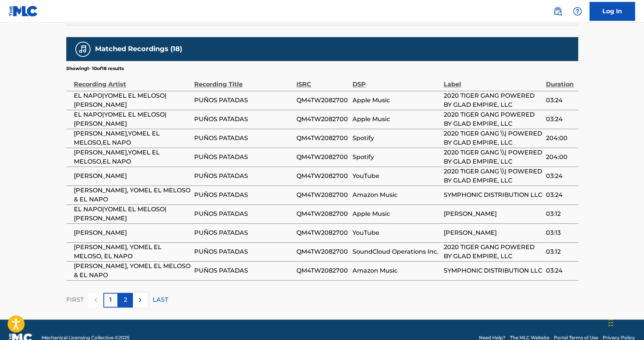 The height and width of the screenshot is (340, 644). What do you see at coordinates (160, 300) in the screenshot?
I see `p: LAST` at bounding box center [160, 300].